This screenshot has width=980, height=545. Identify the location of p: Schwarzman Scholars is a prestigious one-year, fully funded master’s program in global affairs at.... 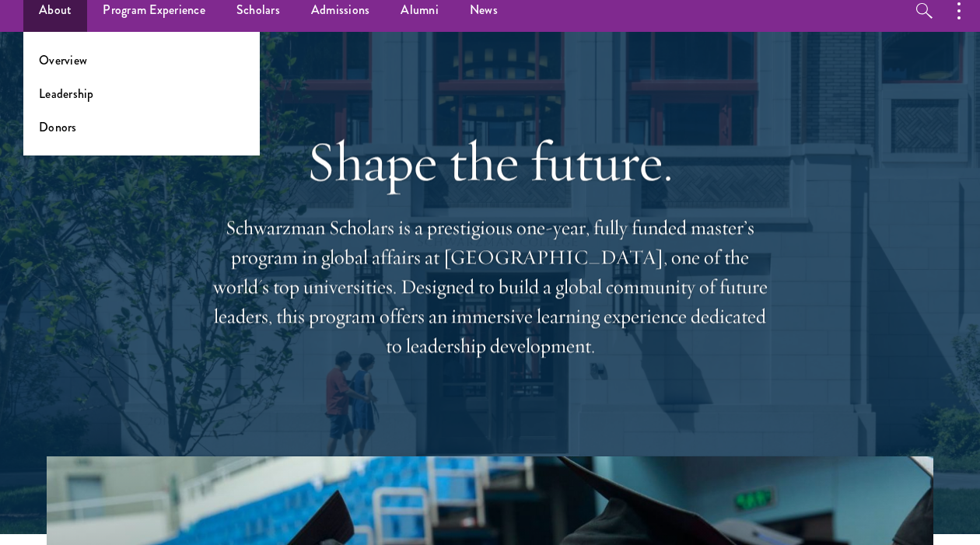
(490, 287).